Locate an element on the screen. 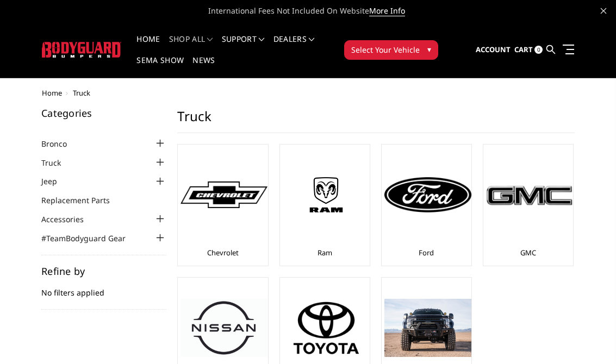  a: #TeamBodyguard Gear is located at coordinates (90, 238).